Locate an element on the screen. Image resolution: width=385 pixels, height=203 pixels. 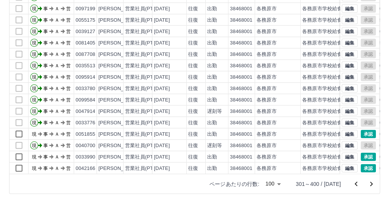
div: 0033780 is located at coordinates (86, 88).